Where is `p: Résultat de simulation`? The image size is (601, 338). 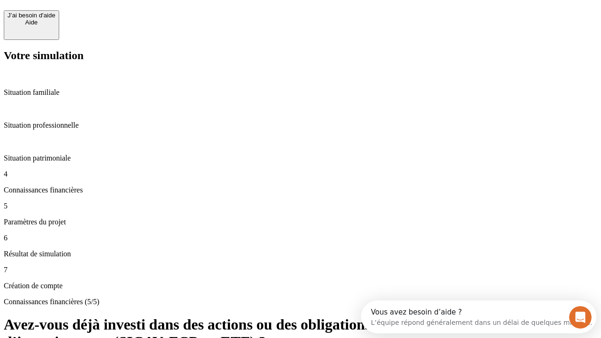 p: Résultat de simulation is located at coordinates (300, 254).